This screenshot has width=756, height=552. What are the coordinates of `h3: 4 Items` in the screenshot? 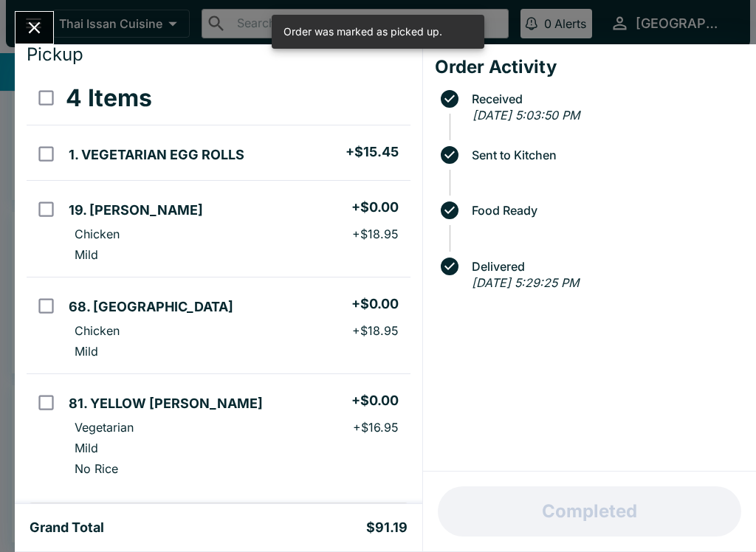 It's located at (109, 98).